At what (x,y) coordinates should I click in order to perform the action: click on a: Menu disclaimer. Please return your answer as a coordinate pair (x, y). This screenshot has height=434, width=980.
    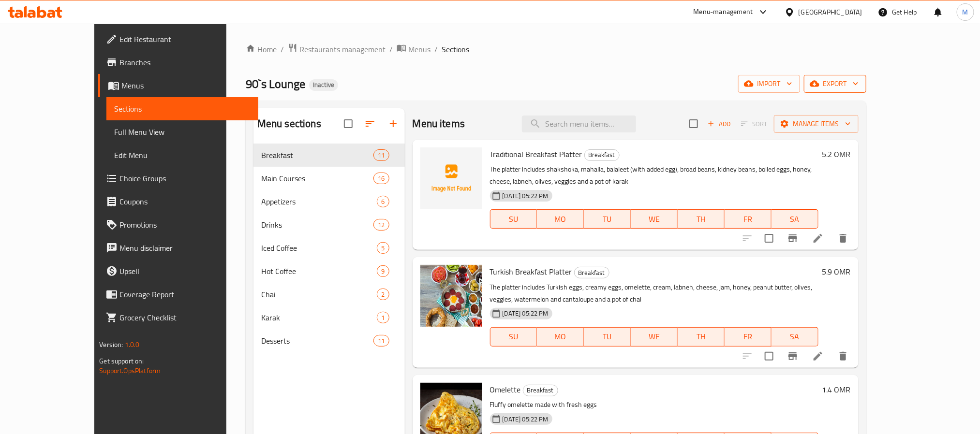
    Looking at the image, I should click on (178, 248).